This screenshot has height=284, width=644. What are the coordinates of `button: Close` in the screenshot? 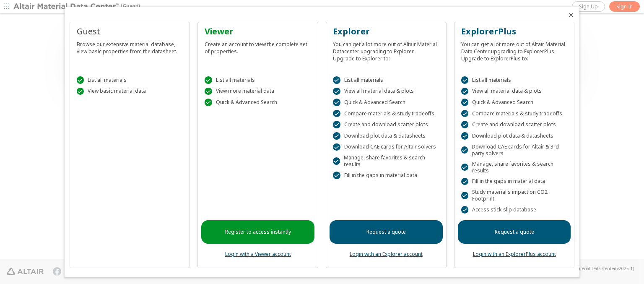 It's located at (571, 15).